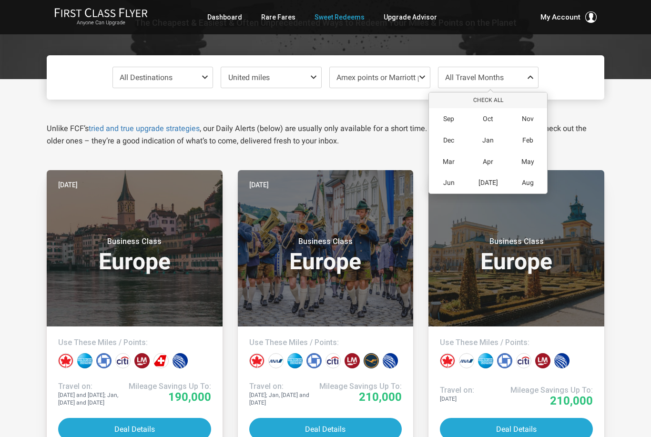 The image size is (651, 437). What do you see at coordinates (528, 119) in the screenshot?
I see `span: Nov` at bounding box center [528, 119].